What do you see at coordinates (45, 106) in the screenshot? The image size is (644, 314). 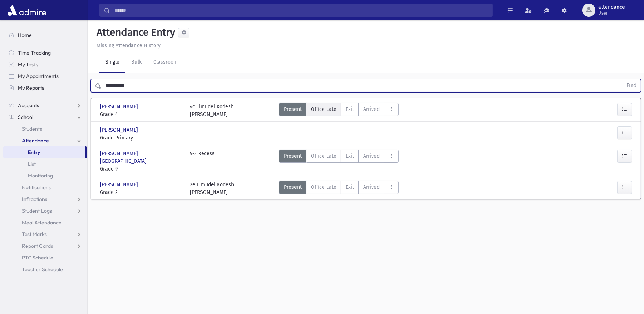 I see `a: Accounts` at bounding box center [45, 106].